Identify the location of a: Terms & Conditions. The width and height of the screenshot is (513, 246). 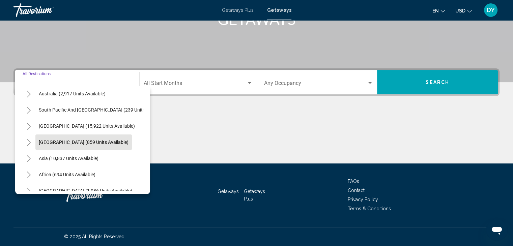
(370, 209).